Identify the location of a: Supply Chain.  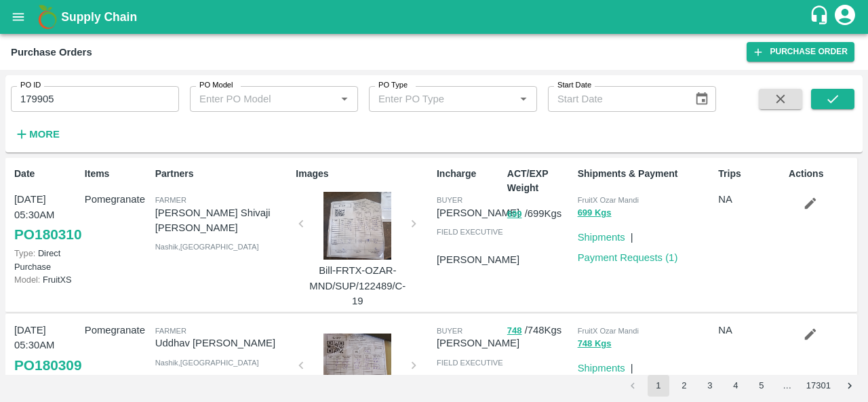
(434, 17).